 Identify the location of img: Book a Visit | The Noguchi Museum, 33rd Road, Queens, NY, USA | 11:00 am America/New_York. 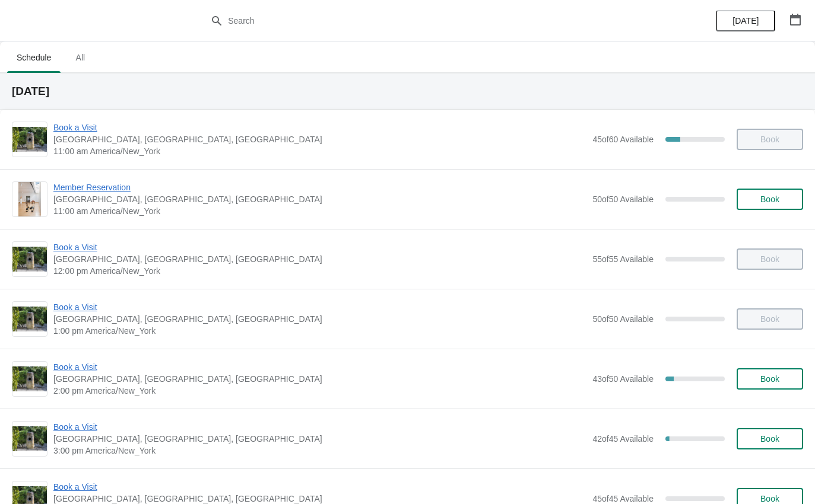
(30, 139).